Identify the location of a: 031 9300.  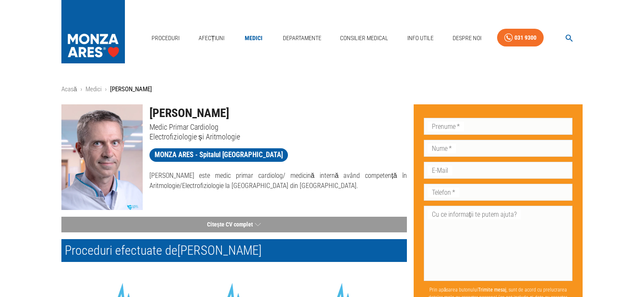
(521, 37).